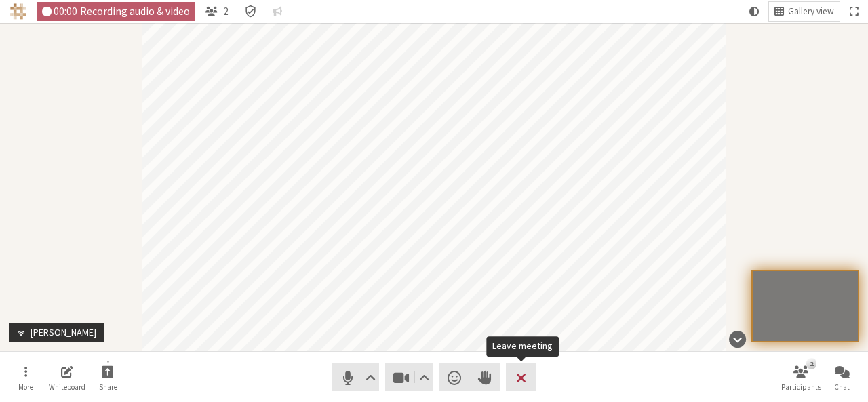 This screenshot has height=402, width=868. Describe the element at coordinates (226, 11) in the screenshot. I see `span: 2` at that location.